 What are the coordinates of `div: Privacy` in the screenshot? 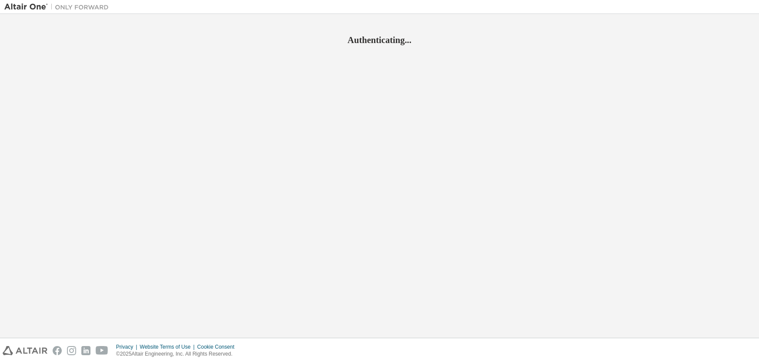 It's located at (128, 347).